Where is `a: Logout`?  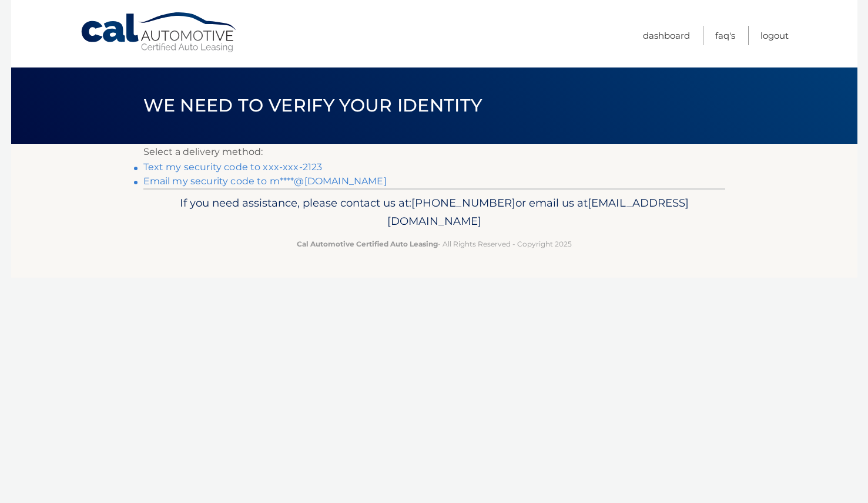
a: Logout is located at coordinates (774, 35).